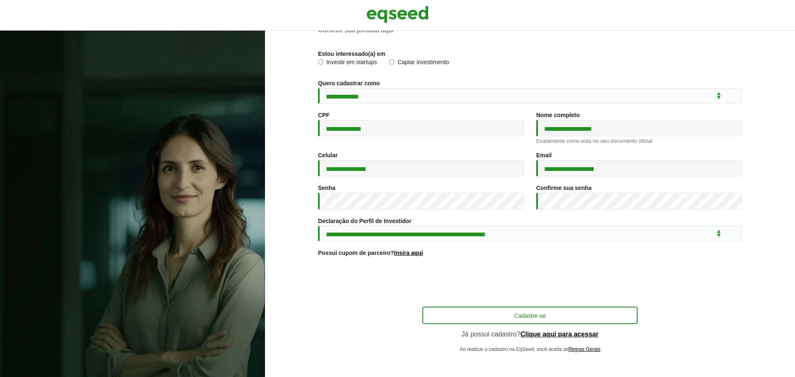 The image size is (795, 377). What do you see at coordinates (544, 155) in the screenshot?
I see `label: Email` at bounding box center [544, 155].